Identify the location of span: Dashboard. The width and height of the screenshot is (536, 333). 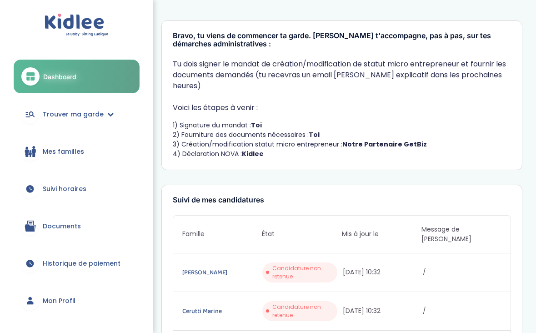
(60, 76).